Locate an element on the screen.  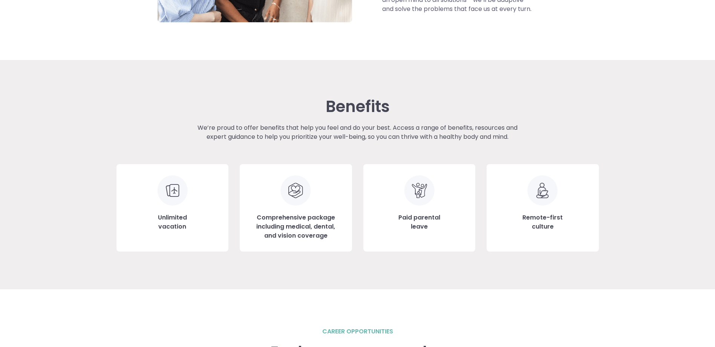
h3: Unlimited vacation is located at coordinates (172, 222).